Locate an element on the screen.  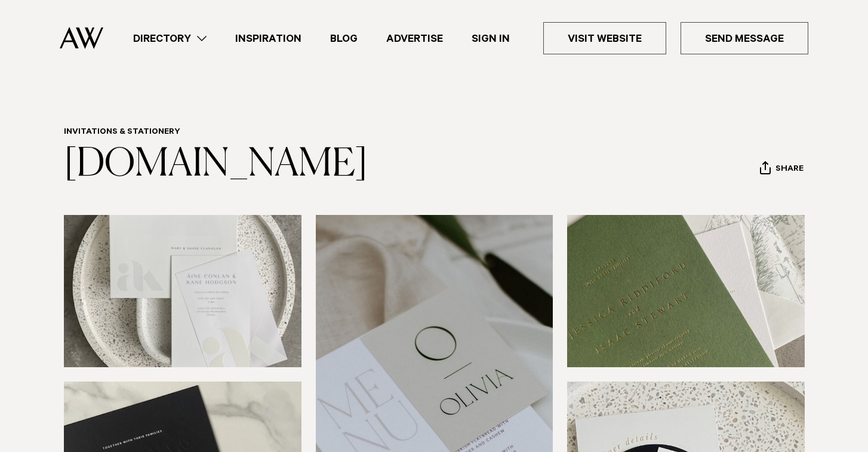
a: Sign In is located at coordinates (491, 38).